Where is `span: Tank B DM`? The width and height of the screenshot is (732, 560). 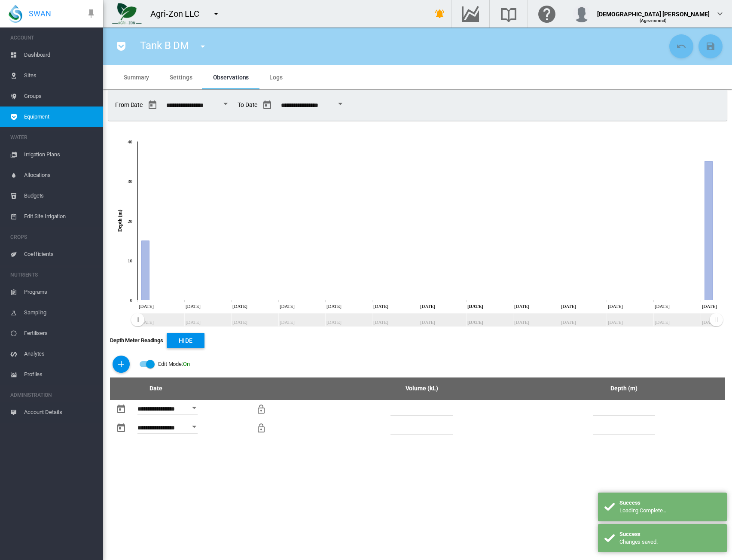
span: Tank B DM is located at coordinates (165, 46).